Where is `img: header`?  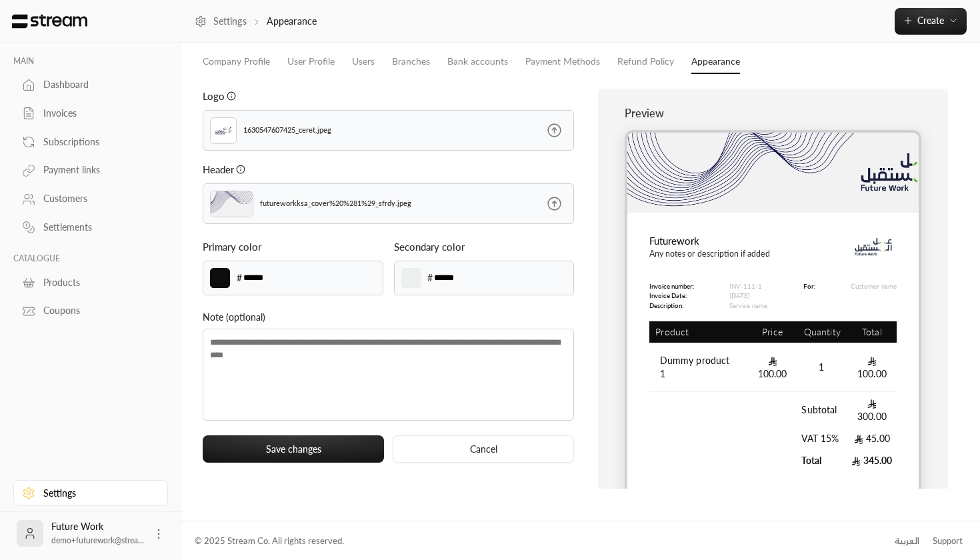
img: header is located at coordinates (231, 204).